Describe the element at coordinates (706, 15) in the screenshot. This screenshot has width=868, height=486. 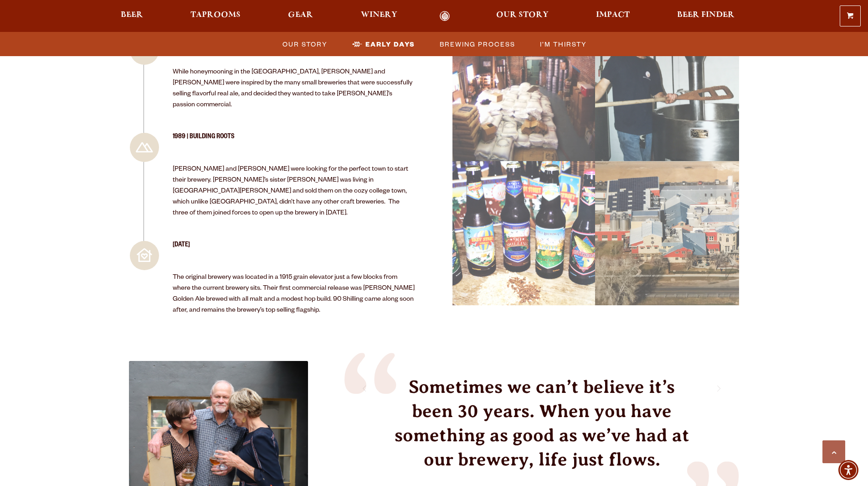
I see `span: Beer Finder` at that location.